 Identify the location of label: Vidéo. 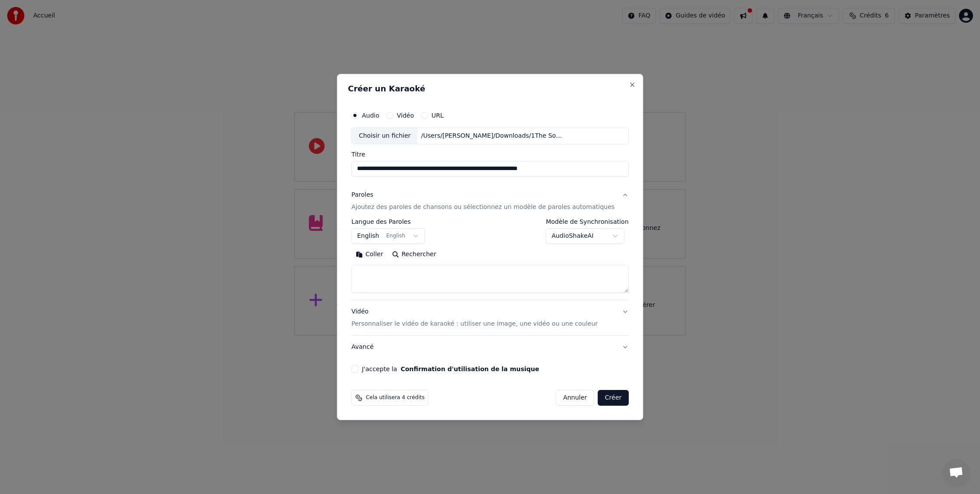
(405, 116).